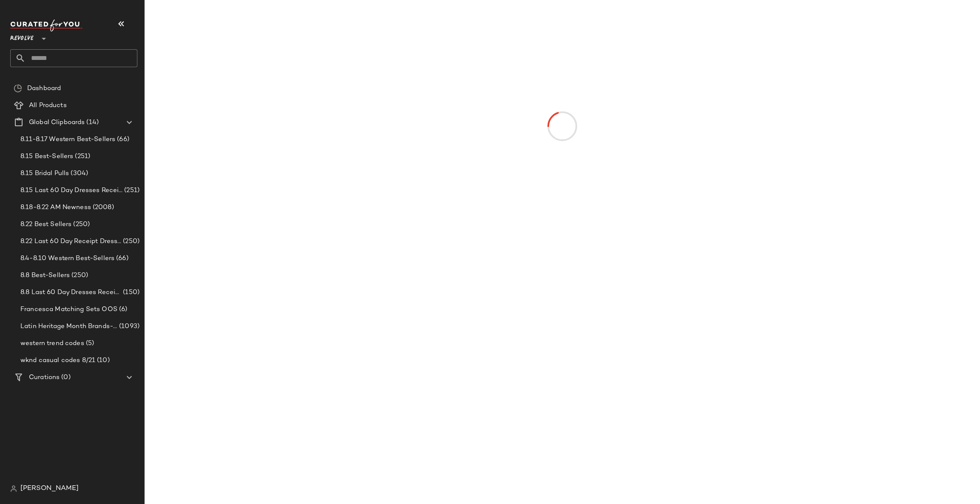 The image size is (980, 504). I want to click on span: 8.15 Bridal Pulls, so click(44, 174).